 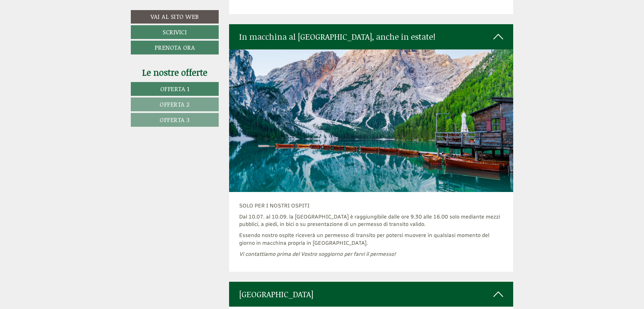 I want to click on a: Scrivici, so click(x=175, y=32).